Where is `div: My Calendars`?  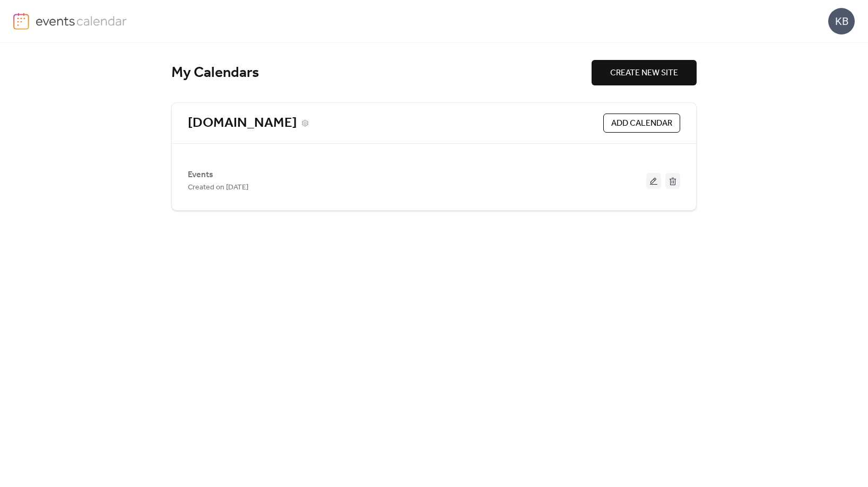 div: My Calendars is located at coordinates (382, 72).